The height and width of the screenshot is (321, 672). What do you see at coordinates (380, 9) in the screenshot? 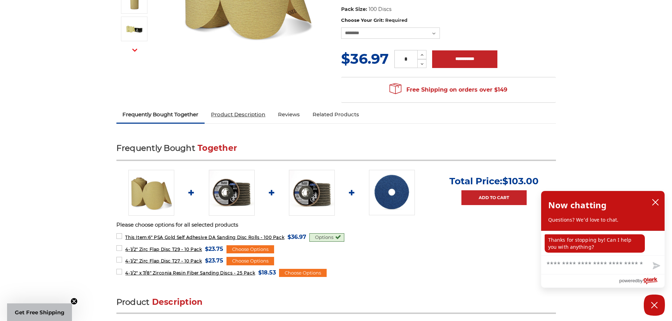
I see `dd: 100 Discs` at bounding box center [380, 9].